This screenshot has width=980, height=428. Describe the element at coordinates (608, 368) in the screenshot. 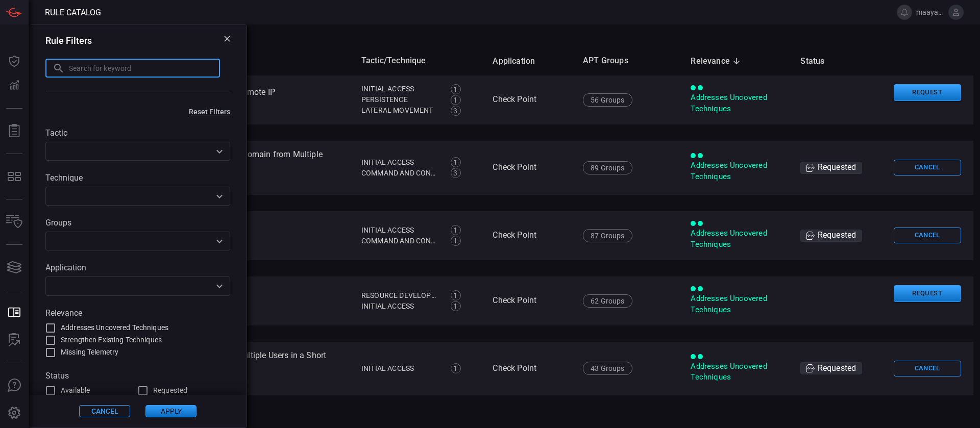

I see `div: 43 Groups` at that location.